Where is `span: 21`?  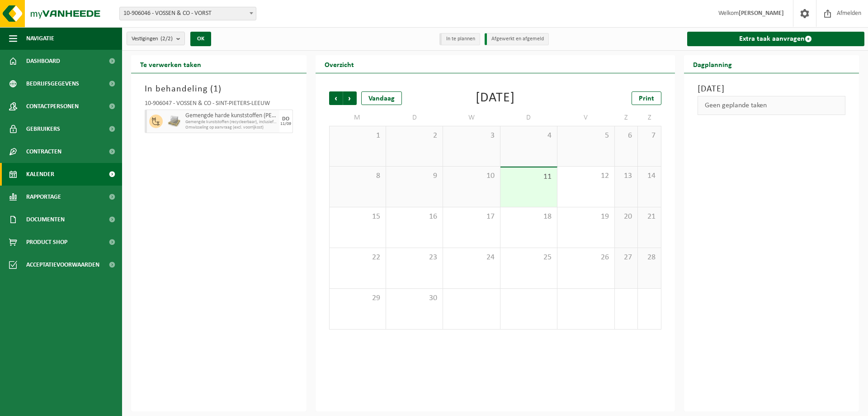 span: 21 is located at coordinates (649, 216).